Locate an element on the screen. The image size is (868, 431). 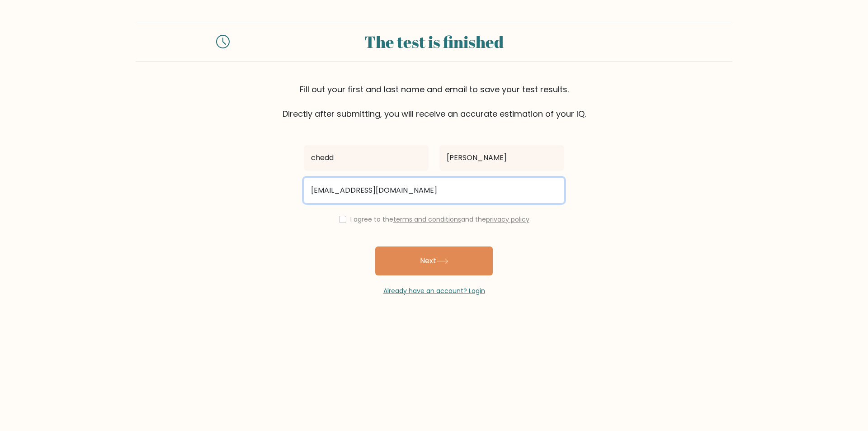
input: First name is located at coordinates (366, 158).